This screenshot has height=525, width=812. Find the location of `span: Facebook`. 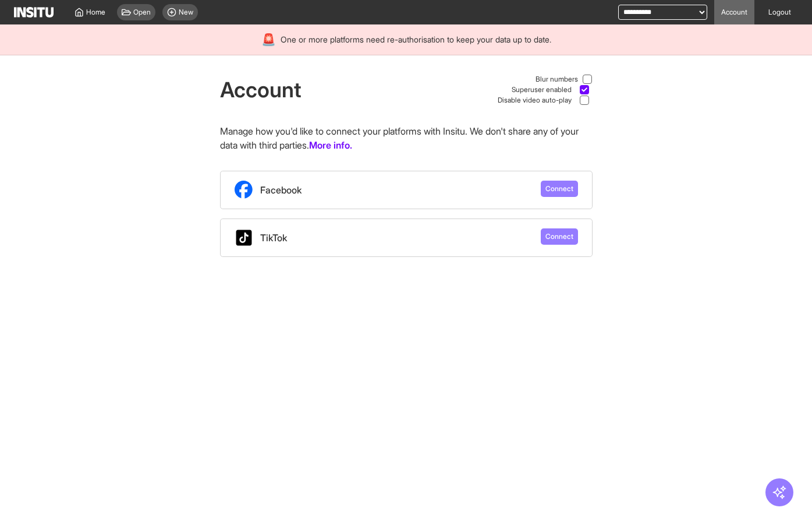

span: Facebook is located at coordinates (280, 190).